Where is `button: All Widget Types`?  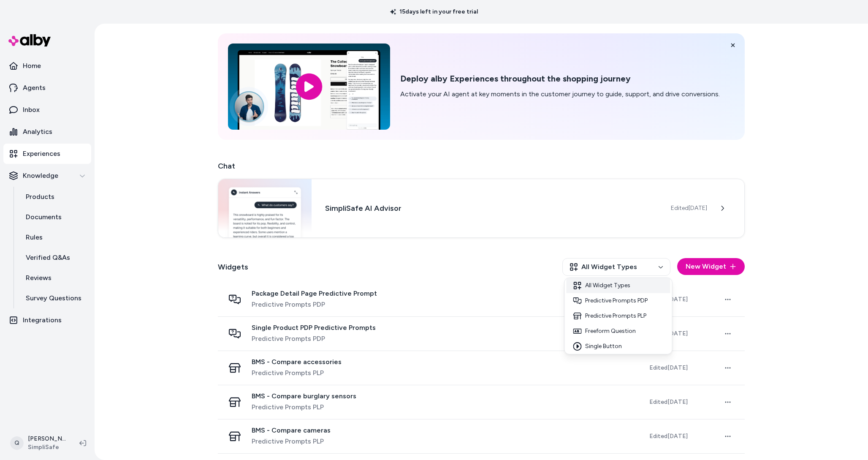 button: All Widget Types is located at coordinates (617, 267).